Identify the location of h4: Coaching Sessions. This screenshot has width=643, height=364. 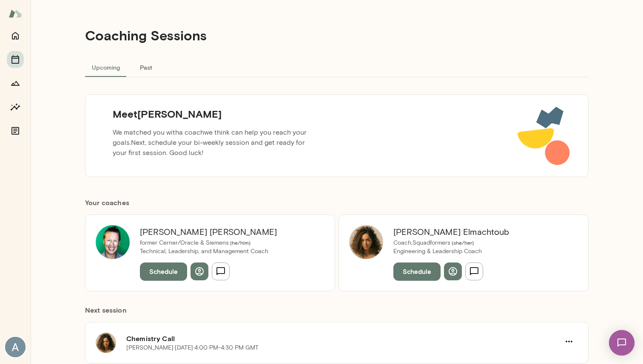
(146, 35).